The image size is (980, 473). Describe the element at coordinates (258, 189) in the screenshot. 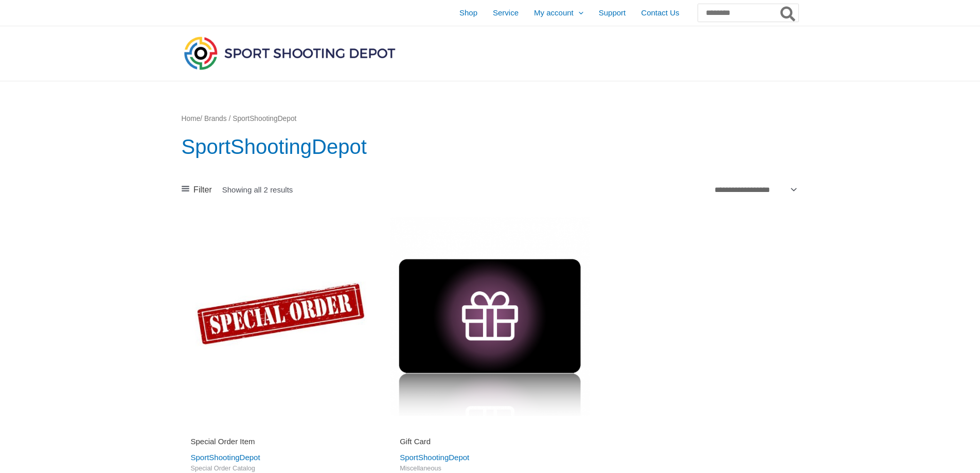

I see `p: Showing all 2 results` at that location.